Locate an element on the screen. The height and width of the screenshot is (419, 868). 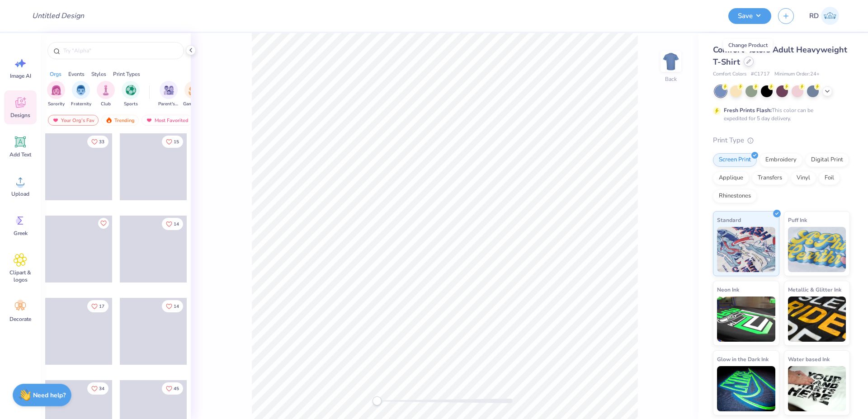
img: Fraternity Image is located at coordinates (81, 90).